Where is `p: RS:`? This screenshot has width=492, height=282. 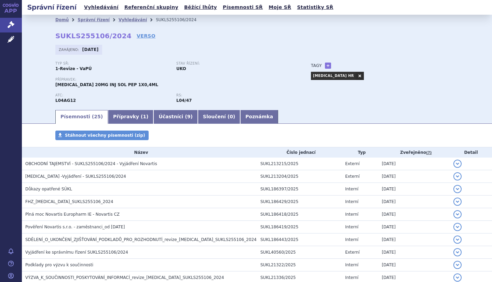 p: RS: is located at coordinates (234, 95).